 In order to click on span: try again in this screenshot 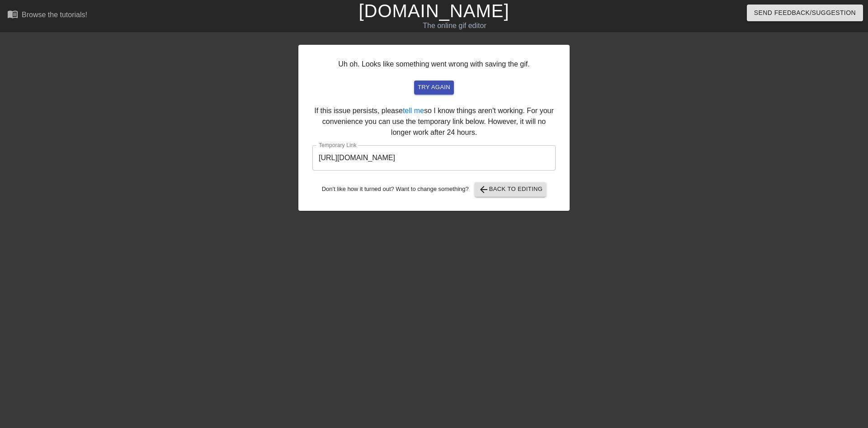, I will do `click(434, 87)`.